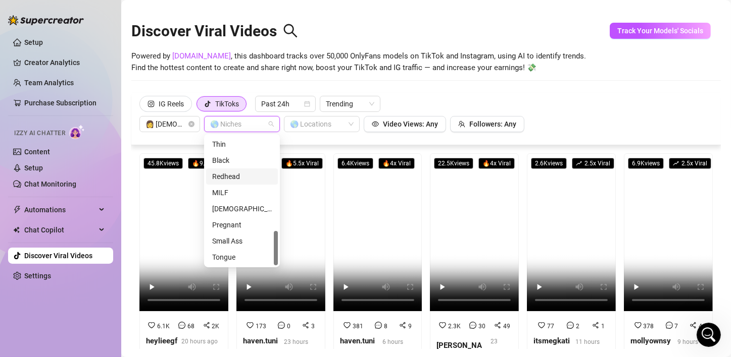 The width and height of the screenshot is (731, 357). What do you see at coordinates (162, 341) in the screenshot?
I see `strong: heylieegf` at bounding box center [162, 341].